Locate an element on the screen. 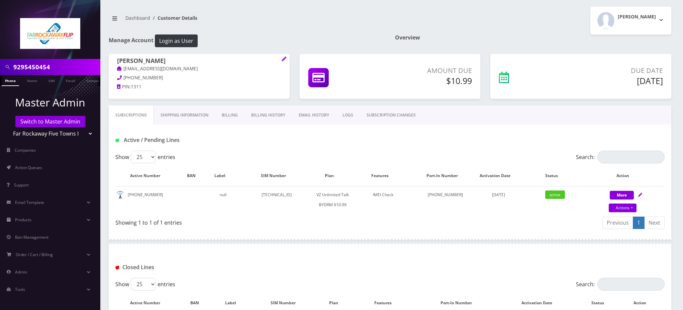 Image resolution: width=683 pixels, height=310 pixels. span: active is located at coordinates (555, 194).